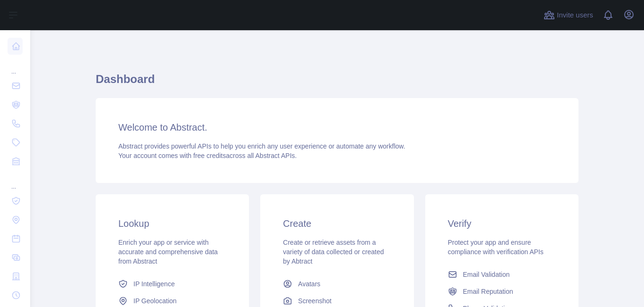 This screenshot has width=644, height=307. Describe the element at coordinates (155, 284) in the screenshot. I see `span: IP Intelligence` at that location.